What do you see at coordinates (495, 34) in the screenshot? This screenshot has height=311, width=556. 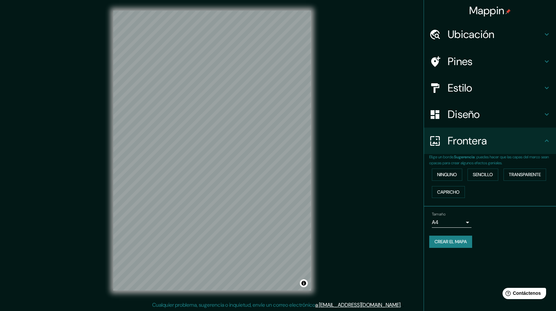 I see `h4: Ubicación` at bounding box center [495, 34].